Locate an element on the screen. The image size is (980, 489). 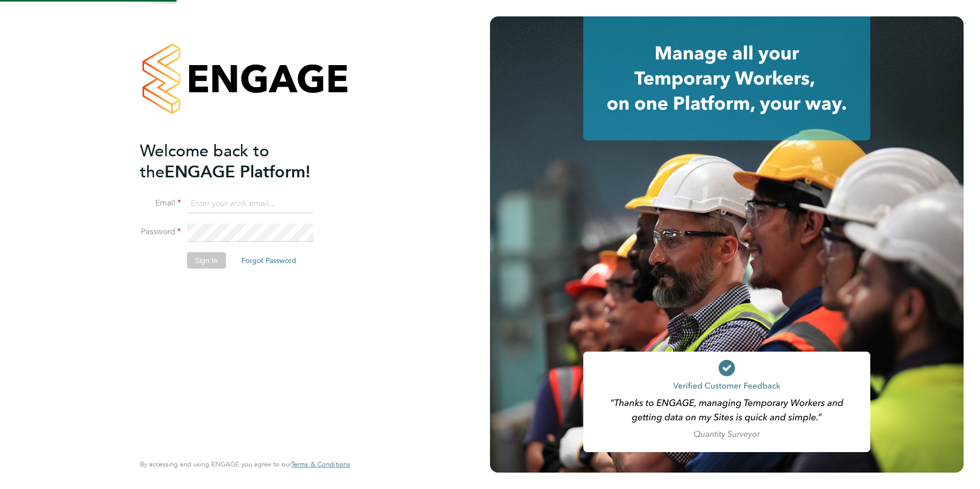
button: Forgot Password is located at coordinates (268, 261).